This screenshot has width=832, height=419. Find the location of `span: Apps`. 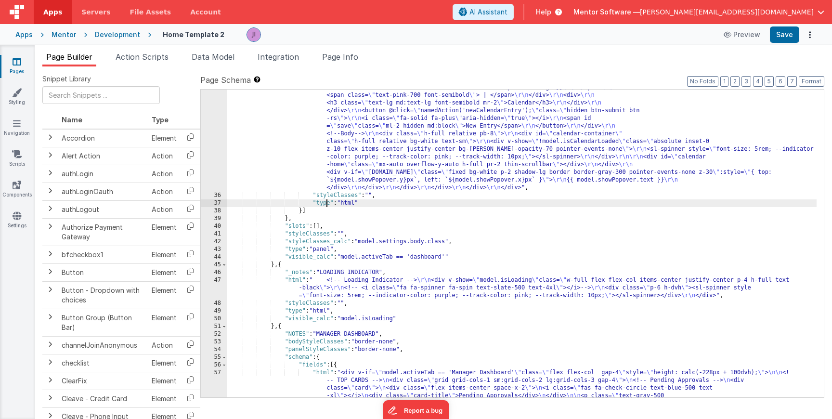

span: Apps is located at coordinates (52, 12).